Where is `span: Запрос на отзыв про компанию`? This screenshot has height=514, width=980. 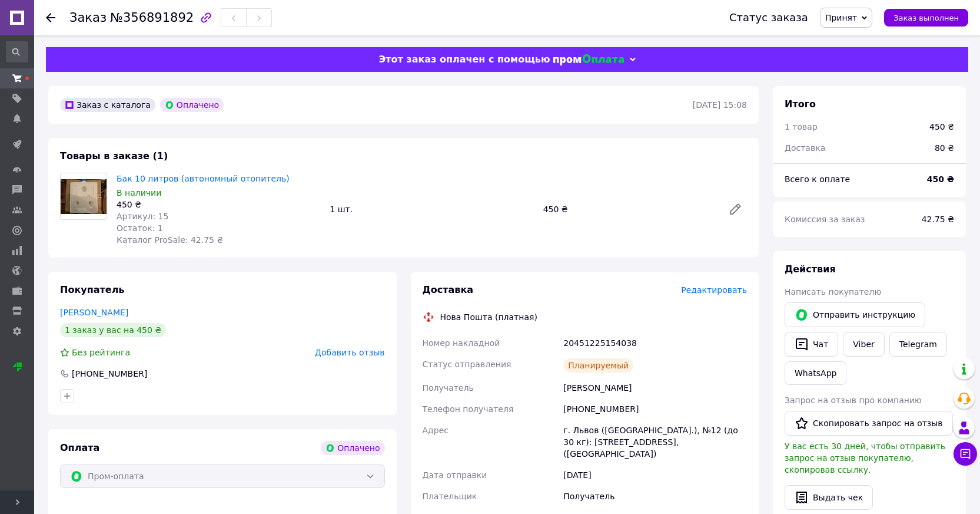 span: Запрос на отзыв про компанию is located at coordinates (853, 400).